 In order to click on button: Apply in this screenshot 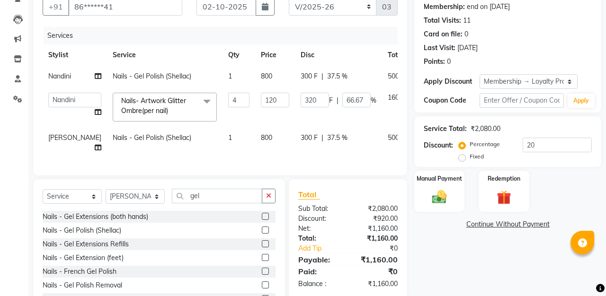, I will do `click(581, 101)`.